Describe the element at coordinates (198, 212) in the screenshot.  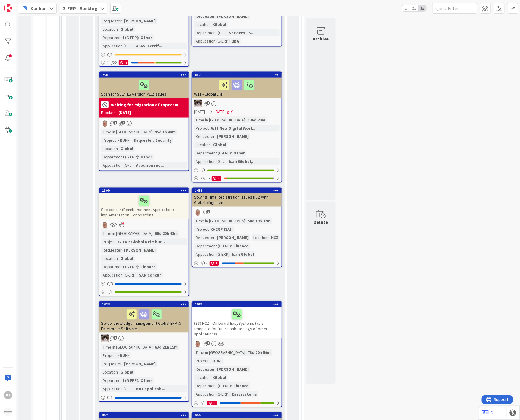
I see `img: lD` at that location.